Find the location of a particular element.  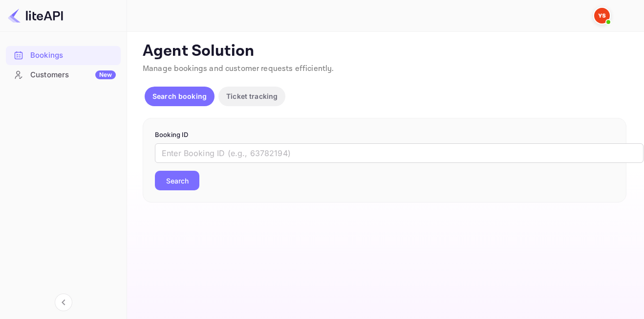

button: Collapse navigation is located at coordinates (64, 302).